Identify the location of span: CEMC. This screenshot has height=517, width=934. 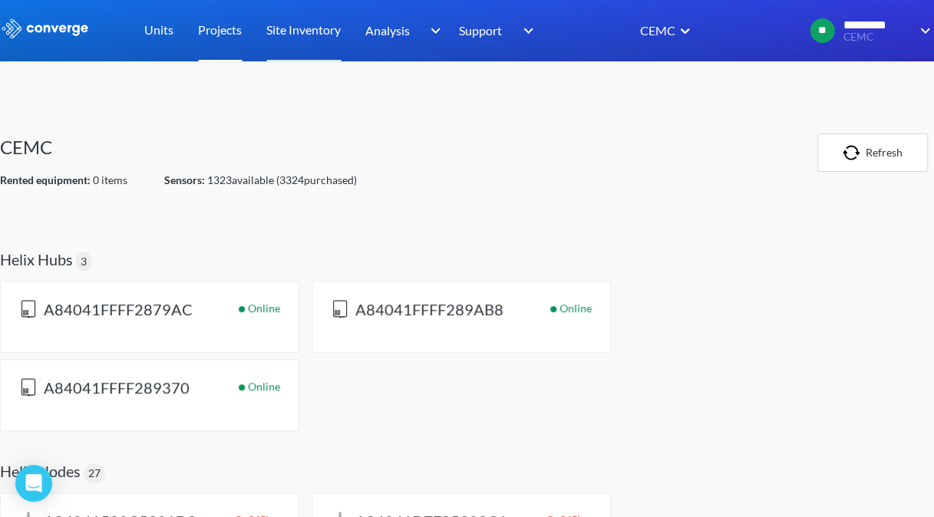
(876, 37).